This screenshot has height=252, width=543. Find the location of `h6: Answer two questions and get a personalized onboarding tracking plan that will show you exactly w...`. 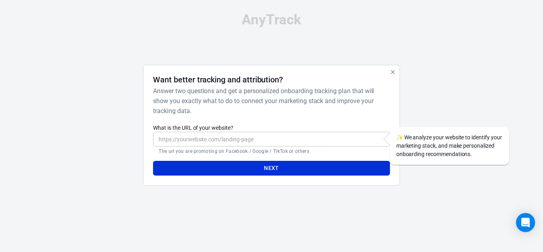

h6: Answer two questions and get a personalized onboarding tracking plan that will show you exactly w... is located at coordinates (270, 101).